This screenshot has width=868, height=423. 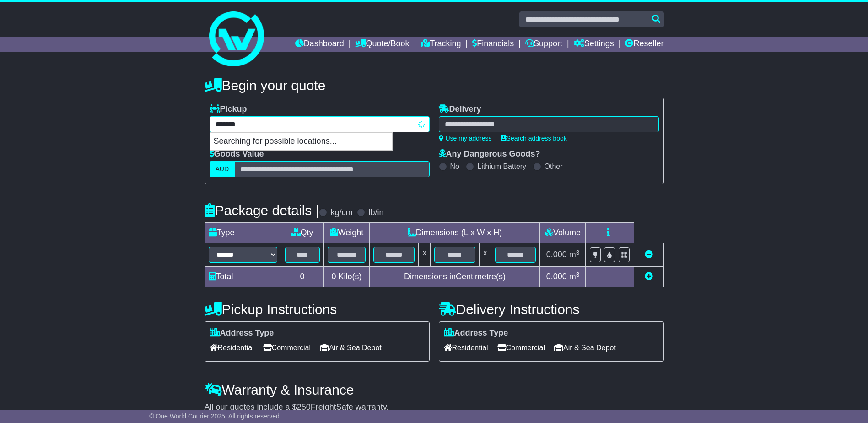 What do you see at coordinates (434, 407) in the screenshot?
I see `div: All our quotes include a $ FreightSafe warranty.` at bounding box center [434, 407].